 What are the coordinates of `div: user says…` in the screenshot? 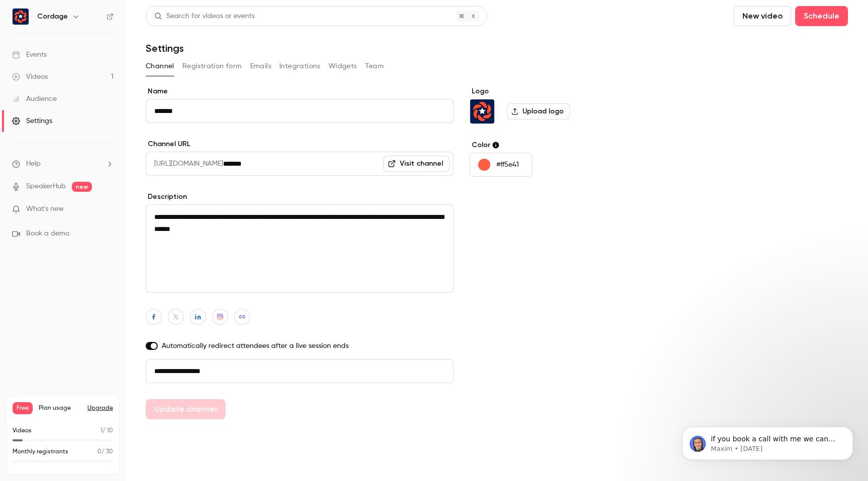 It's located at (100, 56).